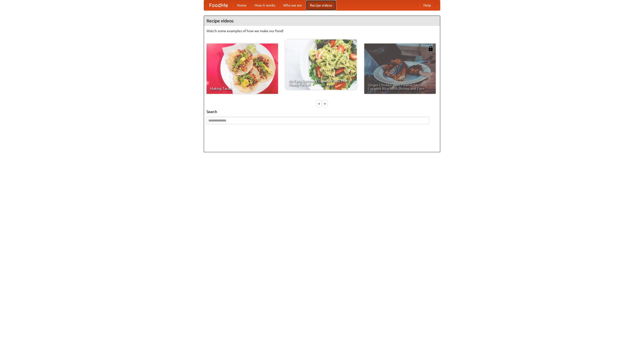 The height and width of the screenshot is (356, 644). I want to click on a: An Easy, Summery Tomato Pasta That's Ready for Fall, so click(321, 65).